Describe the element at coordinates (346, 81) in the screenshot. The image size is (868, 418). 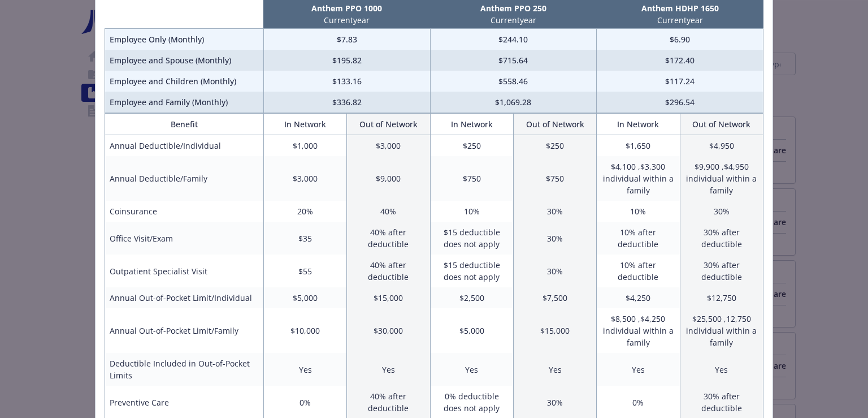
I see `td: $133.16` at that location.